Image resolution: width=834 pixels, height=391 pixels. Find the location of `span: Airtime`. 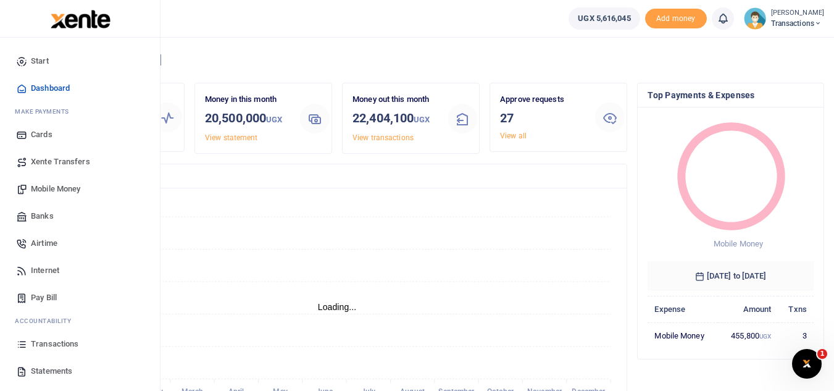

span: Airtime is located at coordinates (44, 243).